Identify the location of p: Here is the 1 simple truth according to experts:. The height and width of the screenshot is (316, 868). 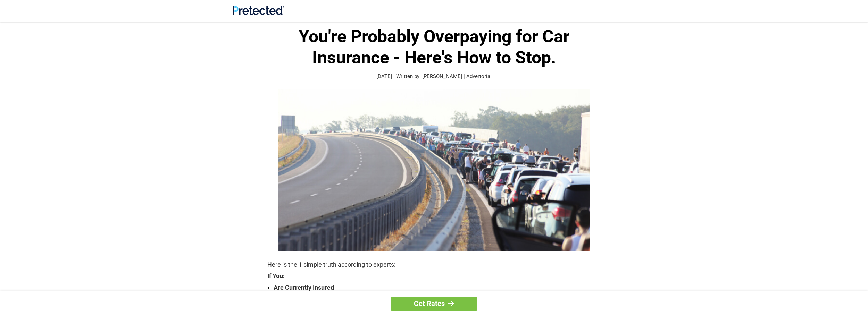
(434, 265).